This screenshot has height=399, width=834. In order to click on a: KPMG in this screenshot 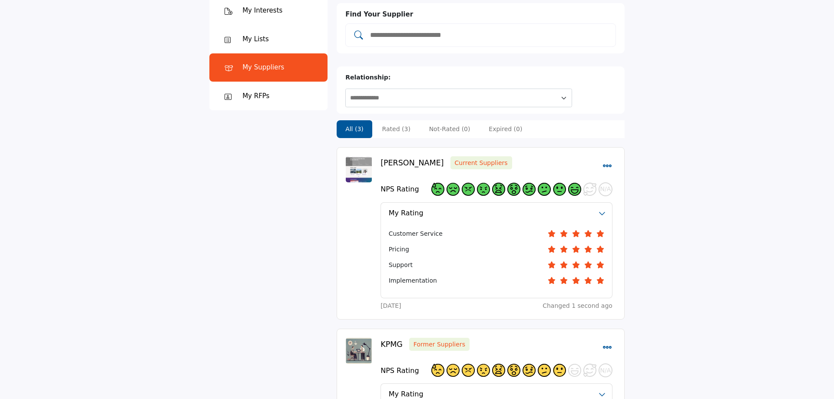, I will do `click(391, 344)`.